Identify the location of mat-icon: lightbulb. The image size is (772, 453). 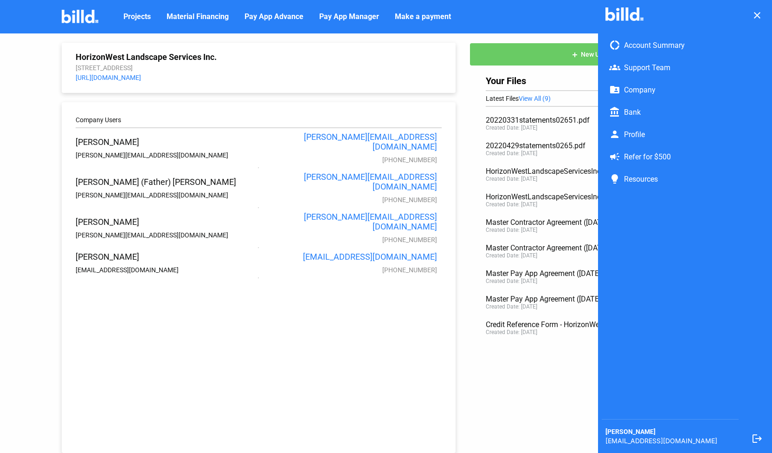
(617, 179).